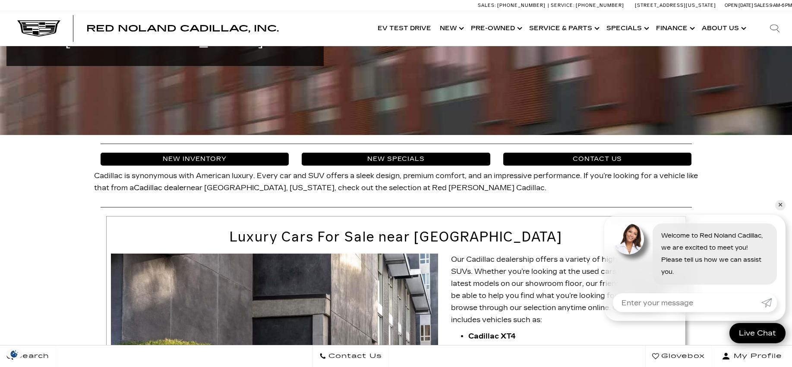 This screenshot has height=367, width=792. I want to click on a: Cadillac Dark Logo with Cadillac White Text, so click(39, 28).